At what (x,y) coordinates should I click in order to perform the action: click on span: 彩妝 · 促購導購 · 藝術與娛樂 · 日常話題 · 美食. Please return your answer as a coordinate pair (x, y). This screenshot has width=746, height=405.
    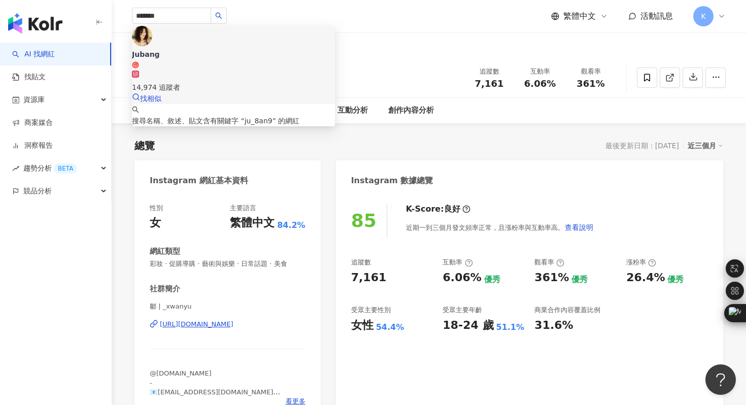
    Looking at the image, I should click on (227, 264).